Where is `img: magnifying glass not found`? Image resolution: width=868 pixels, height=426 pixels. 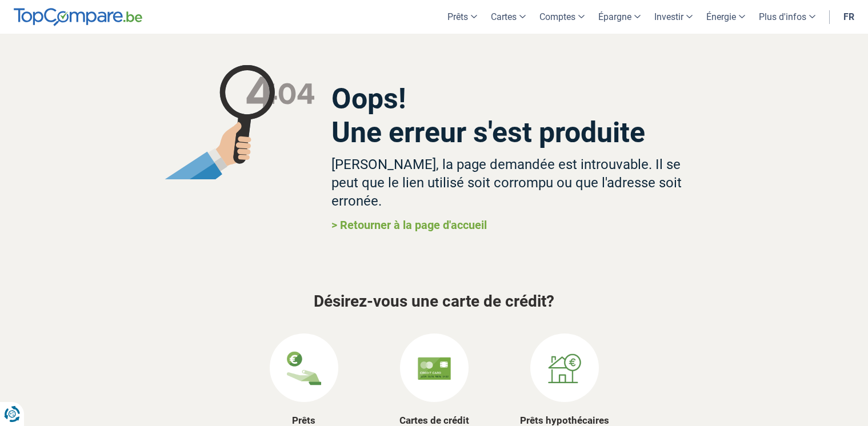
img: magnifying glass not found is located at coordinates (239, 122).